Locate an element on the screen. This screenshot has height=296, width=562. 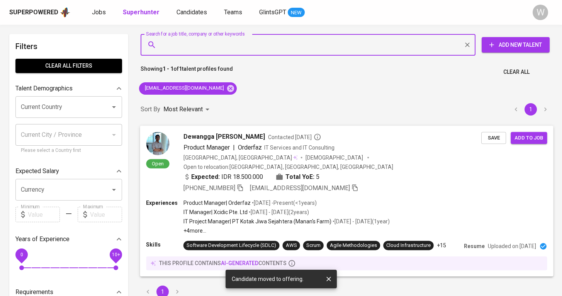
h6: Filters is located at coordinates (69, 46).